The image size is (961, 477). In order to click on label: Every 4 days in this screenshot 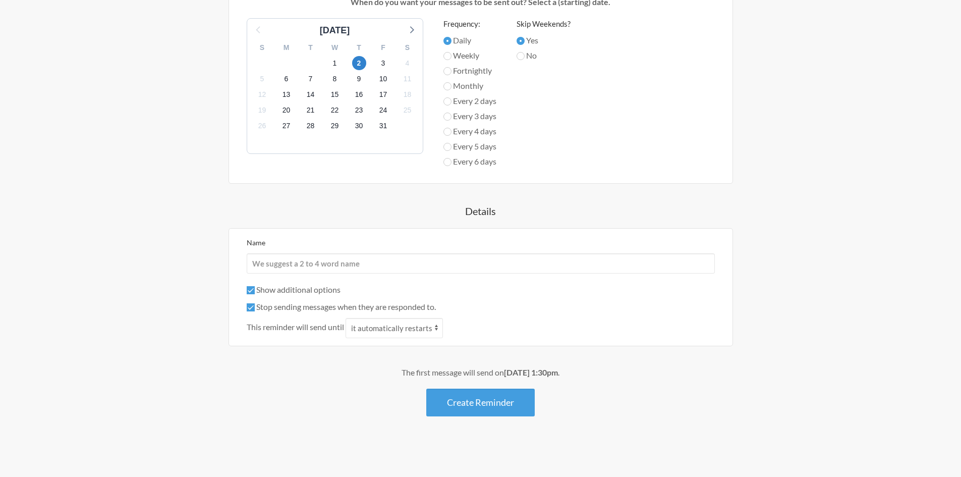, I will do `click(470, 131)`.